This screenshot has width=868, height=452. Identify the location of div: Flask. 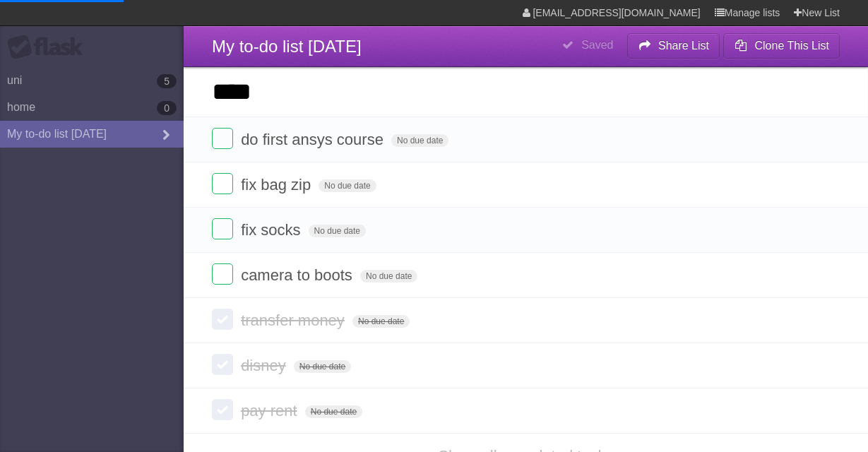
(49, 47).